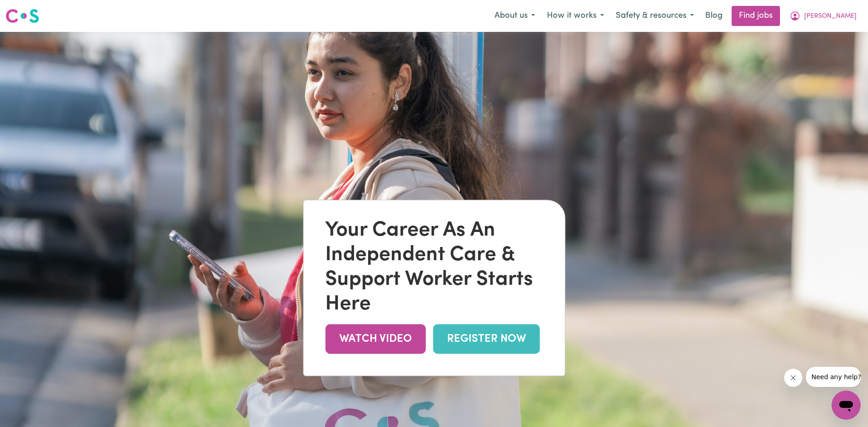 This screenshot has width=868, height=427. What do you see at coordinates (514, 16) in the screenshot?
I see `button: About us` at bounding box center [514, 16].